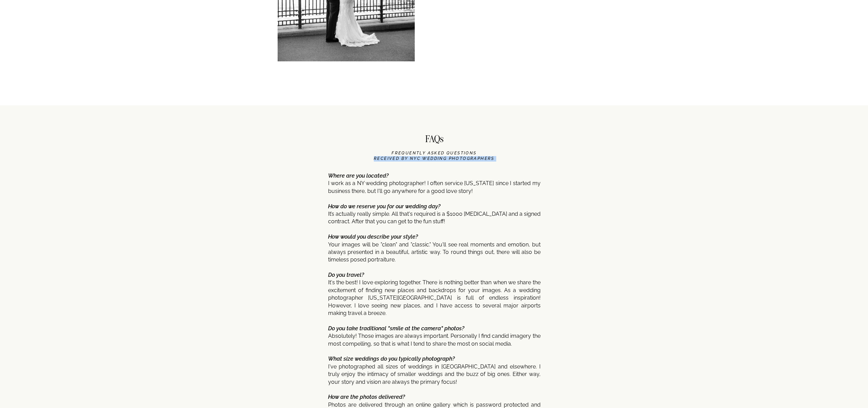  I want to click on i: FREQUENTLY ASKED QUESTIONS received by nyc wedding photographerS, so click(434, 156).